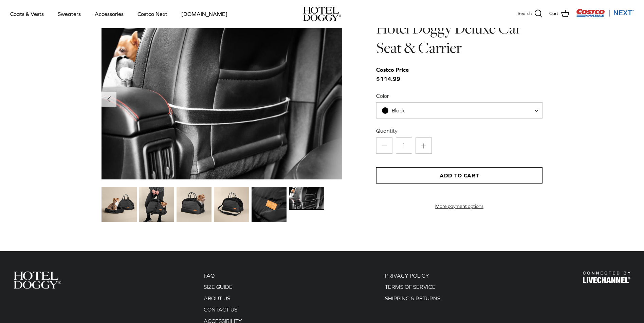 The height and width of the screenshot is (323, 644). Describe the element at coordinates (322, 14) in the screenshot. I see `a: hoteldoggy.com hoteldoggycom` at that location.